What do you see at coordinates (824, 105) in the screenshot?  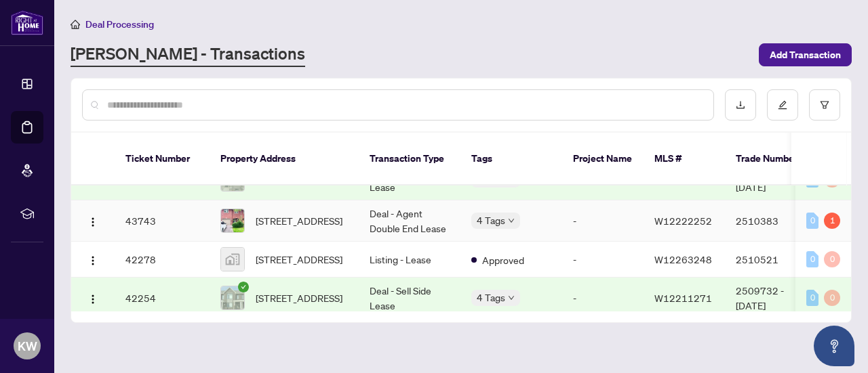 I see `span: filter` at bounding box center [824, 105].